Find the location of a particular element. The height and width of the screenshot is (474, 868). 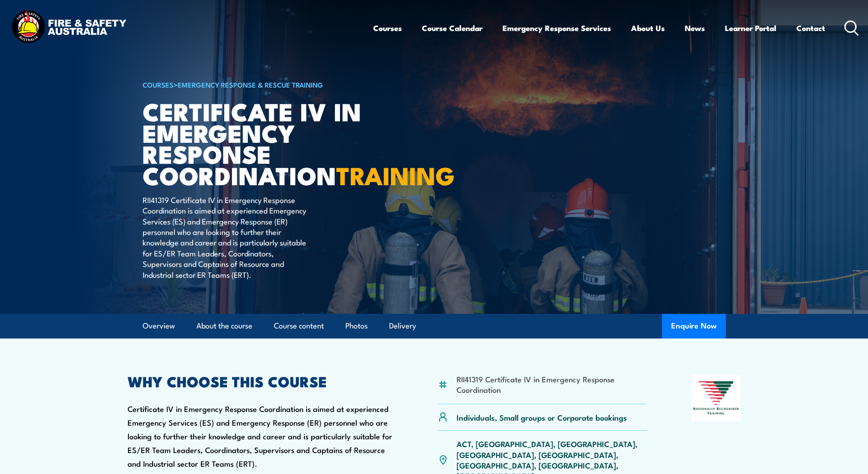

a: COURSES is located at coordinates (158, 84).